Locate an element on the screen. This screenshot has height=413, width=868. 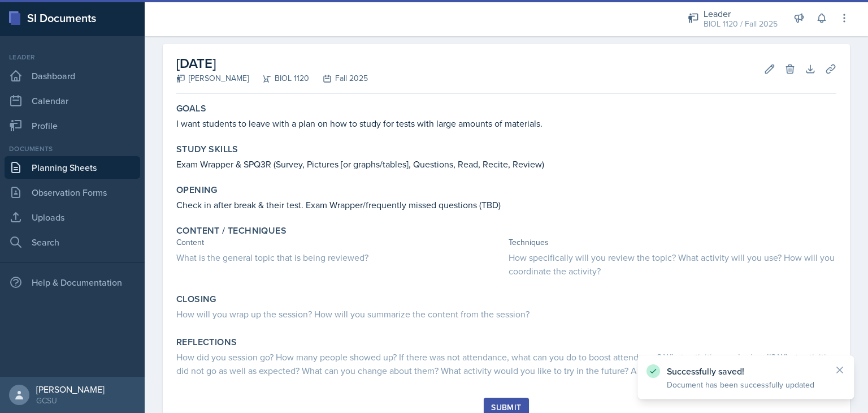
label: Goals is located at coordinates (191, 109).